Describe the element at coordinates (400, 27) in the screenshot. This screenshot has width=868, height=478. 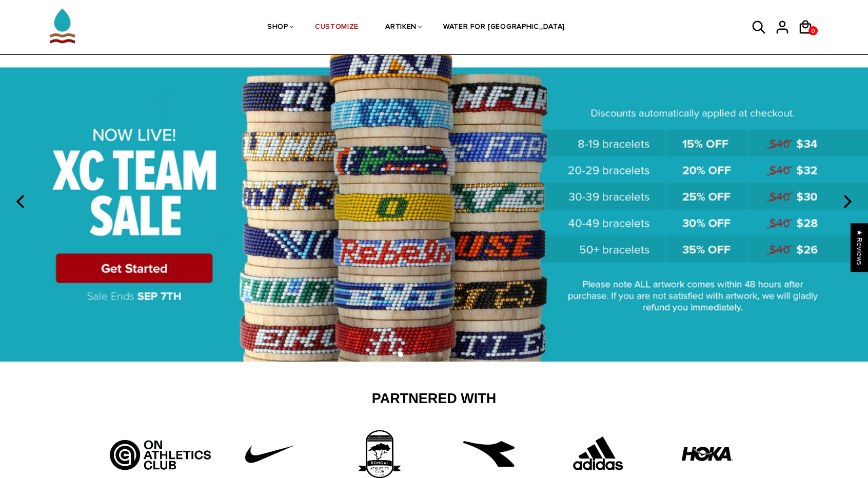
I see `a: ARTIKEN` at that location.